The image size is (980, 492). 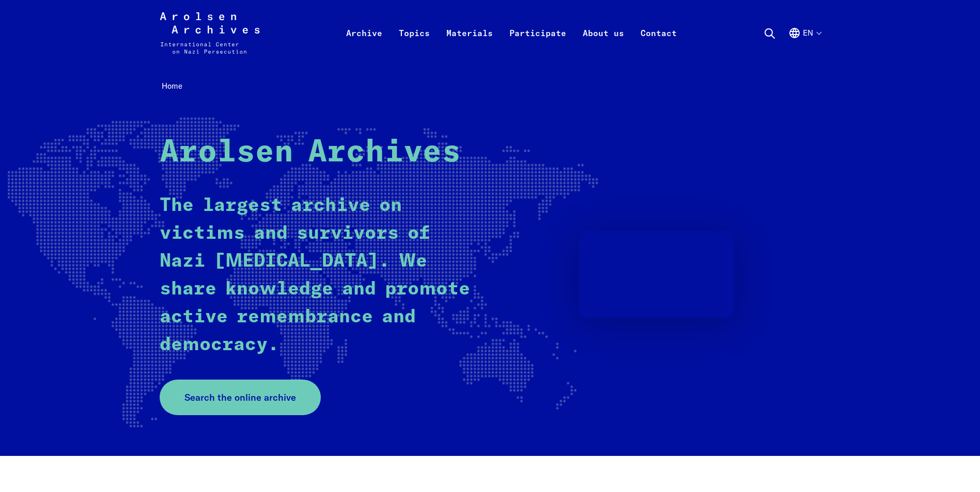 What do you see at coordinates (364, 46) in the screenshot?
I see `a: Archive` at bounding box center [364, 46].